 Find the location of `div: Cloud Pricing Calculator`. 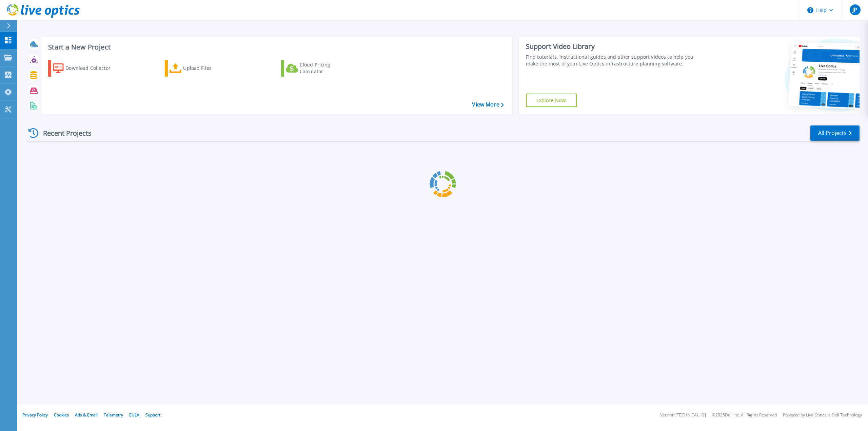

div: Cloud Pricing Calculator is located at coordinates (327, 68).